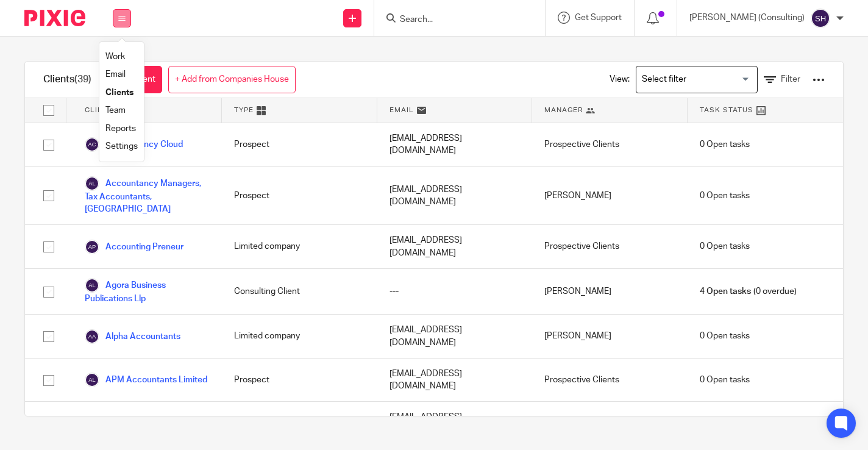 The height and width of the screenshot is (450, 868). What do you see at coordinates (99, 110) in the screenshot?
I see `span: Client` at bounding box center [99, 110].